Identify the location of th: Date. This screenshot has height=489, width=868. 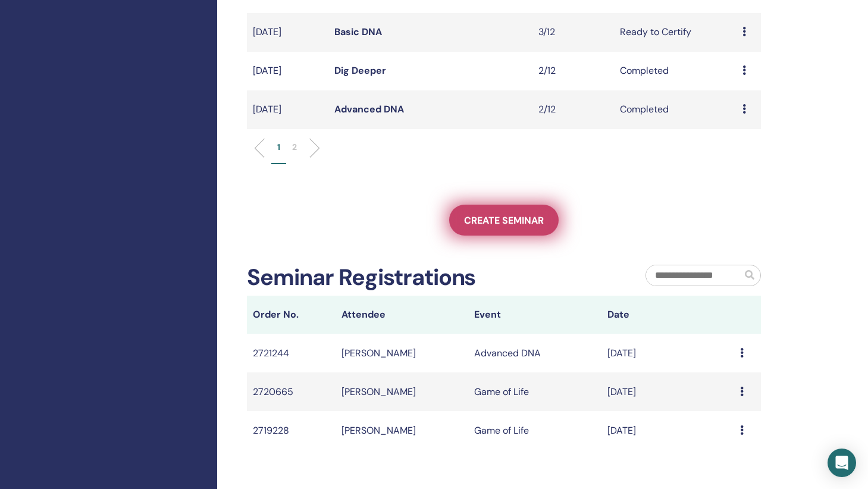
(668, 315).